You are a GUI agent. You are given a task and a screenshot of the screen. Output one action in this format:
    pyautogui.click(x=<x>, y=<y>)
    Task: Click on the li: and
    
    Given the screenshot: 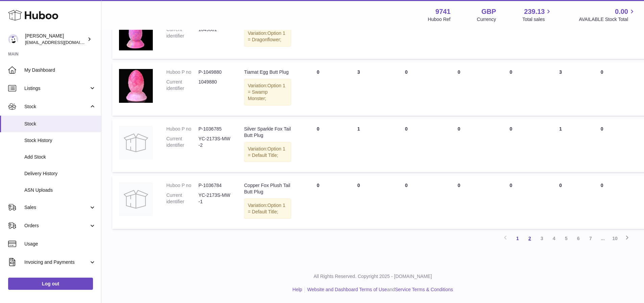 What is the action you would take?
    pyautogui.click(x=379, y=289)
    